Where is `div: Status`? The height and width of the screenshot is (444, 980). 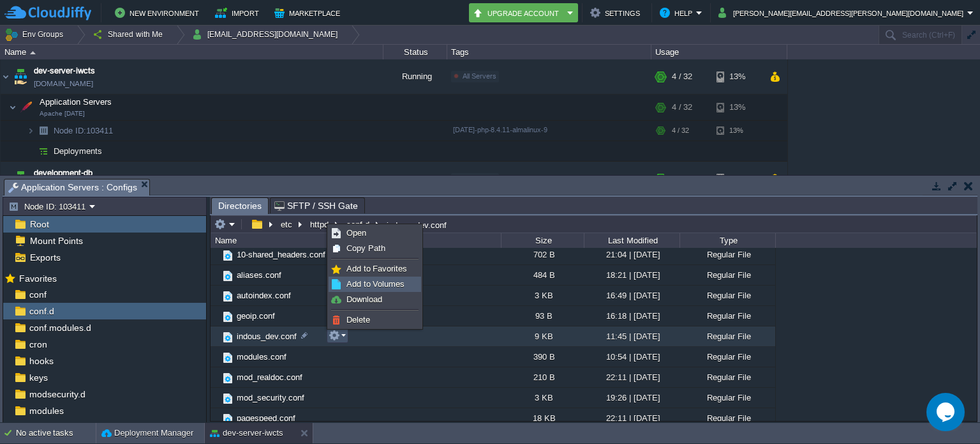
div: Status is located at coordinates (416, 52).